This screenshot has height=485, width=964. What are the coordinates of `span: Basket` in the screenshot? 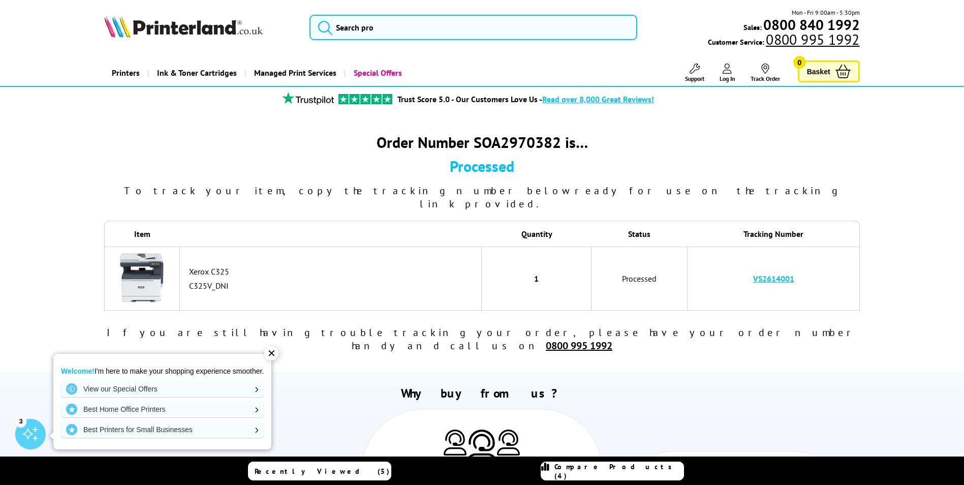 It's located at (818, 71).